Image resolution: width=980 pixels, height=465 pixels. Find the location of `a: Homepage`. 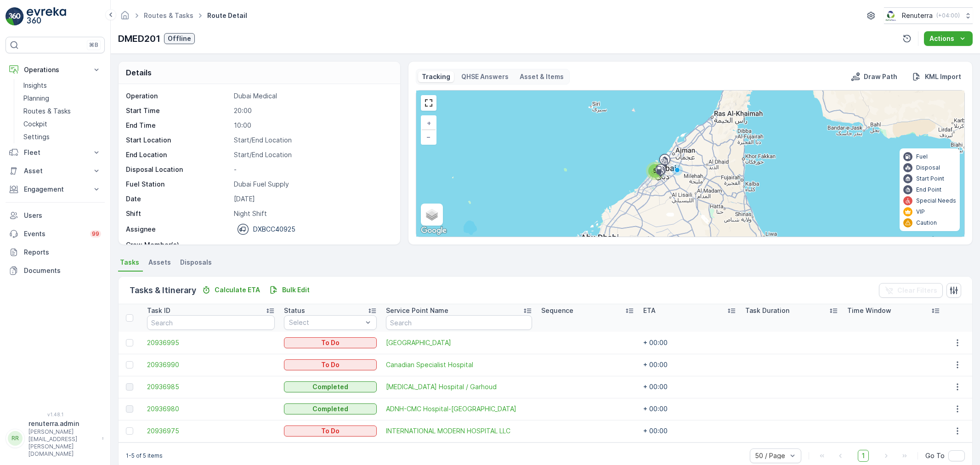

a: Homepage is located at coordinates (125, 18).